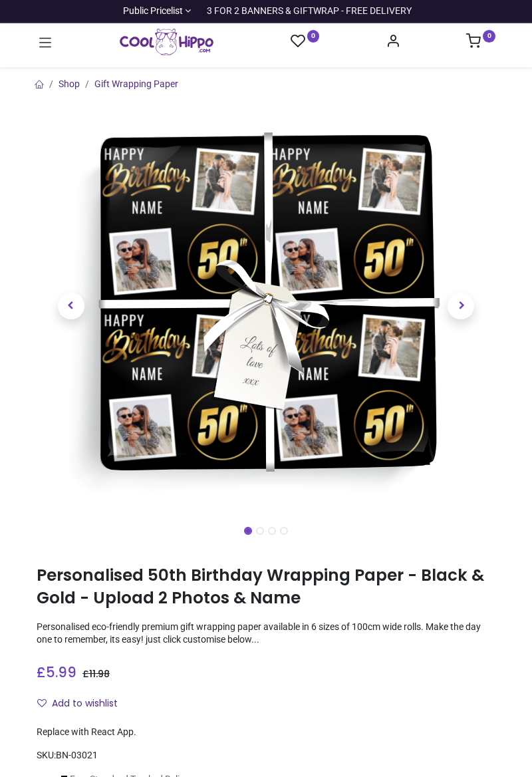 This screenshot has height=777, width=532. What do you see at coordinates (266, 306) in the screenshot?
I see `img: Personalised 50th Birthday Wrapping Paper - Black & Gold - Upload 2 Photos & Name` at bounding box center [266, 306].